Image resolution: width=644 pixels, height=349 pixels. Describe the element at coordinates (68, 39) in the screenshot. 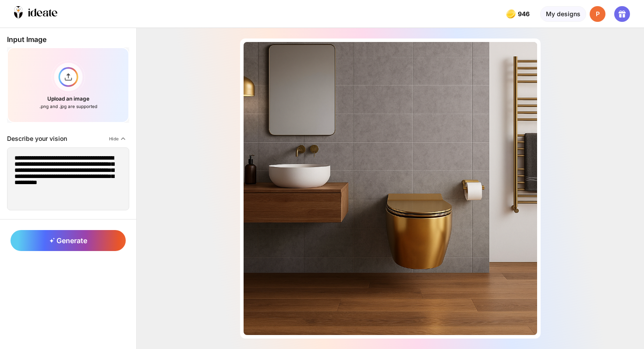

I see `div: Input Image` at that location.